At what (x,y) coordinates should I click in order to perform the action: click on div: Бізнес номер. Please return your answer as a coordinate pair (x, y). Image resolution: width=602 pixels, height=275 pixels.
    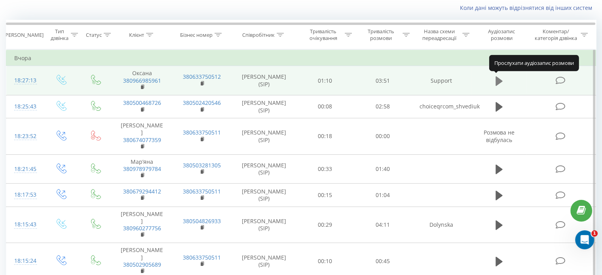
    Looking at the image, I should click on (196, 35).